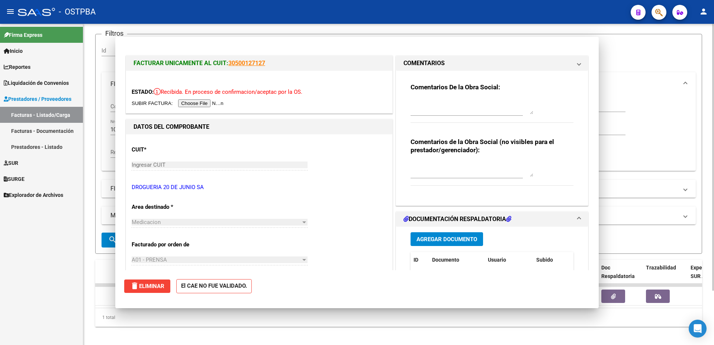  What do you see at coordinates (621, 276) in the screenshot?
I see `datatable-header-cell: Doc Respaldatoria` at bounding box center [621, 276].